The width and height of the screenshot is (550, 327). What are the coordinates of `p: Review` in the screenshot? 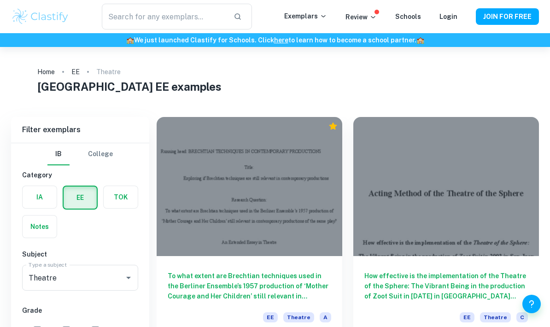 It's located at (361, 17).